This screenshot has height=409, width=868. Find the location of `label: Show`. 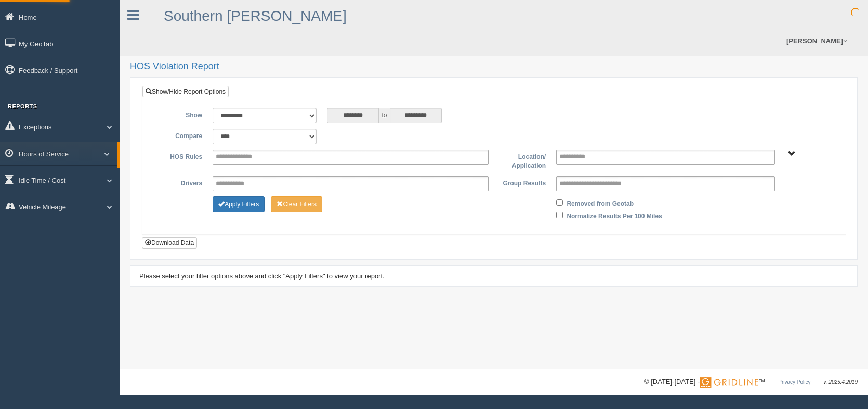

label: Show is located at coordinates (179, 114).